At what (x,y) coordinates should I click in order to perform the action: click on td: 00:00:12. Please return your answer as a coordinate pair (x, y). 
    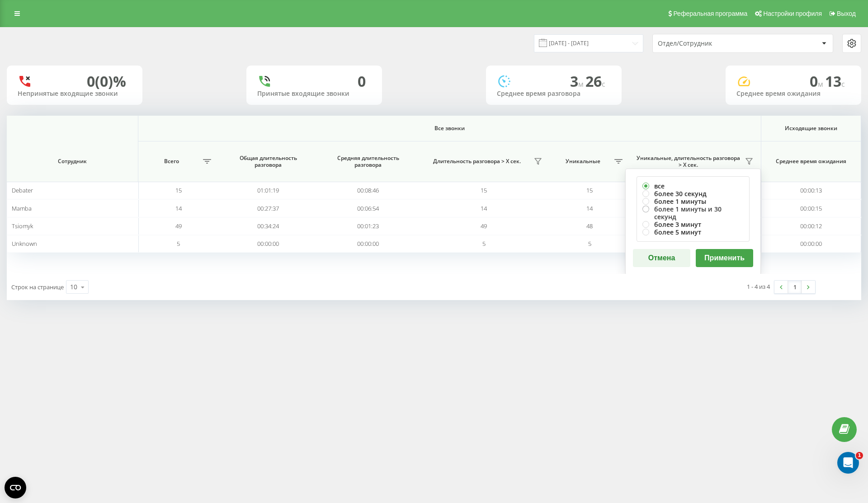
    Looking at the image, I should click on (811, 226).